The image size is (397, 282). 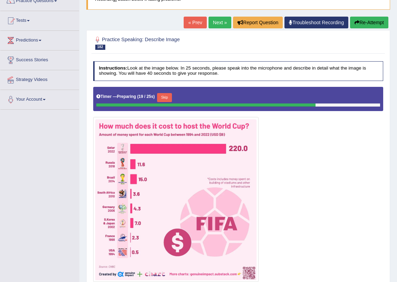 What do you see at coordinates (258, 22) in the screenshot?
I see `button: Report Question` at bounding box center [258, 22].